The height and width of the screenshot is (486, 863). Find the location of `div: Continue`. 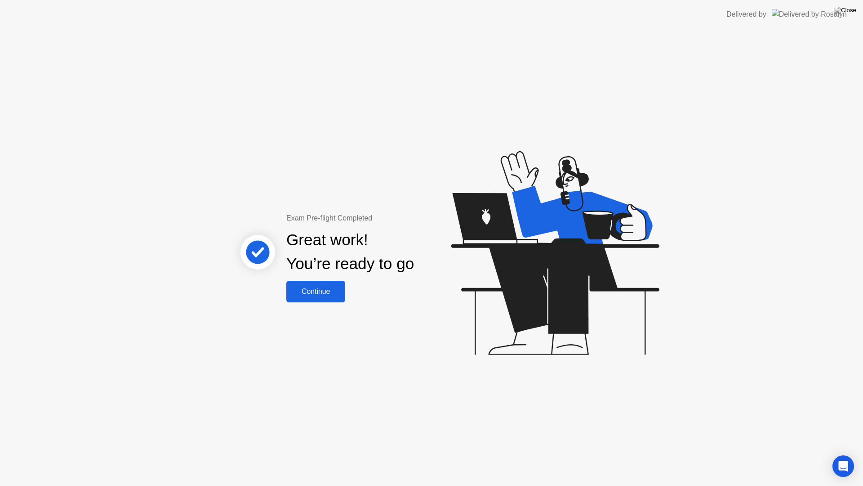

div: Continue is located at coordinates (316, 291).